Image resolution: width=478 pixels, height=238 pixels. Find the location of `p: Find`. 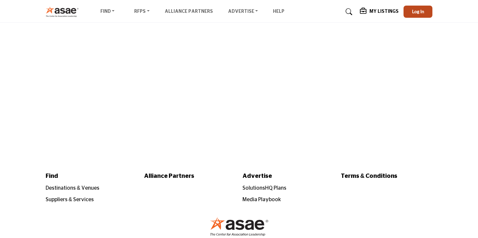

p: Find is located at coordinates (91, 176).